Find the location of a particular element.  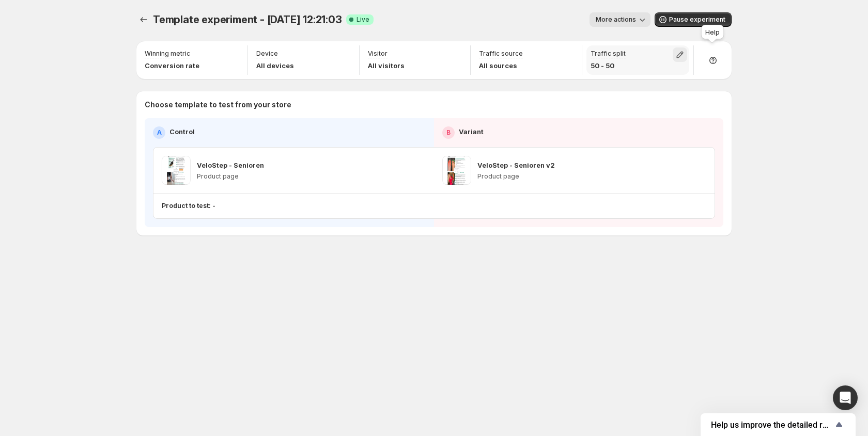

p: VeloStep - Senioren v2 is located at coordinates (516, 165).